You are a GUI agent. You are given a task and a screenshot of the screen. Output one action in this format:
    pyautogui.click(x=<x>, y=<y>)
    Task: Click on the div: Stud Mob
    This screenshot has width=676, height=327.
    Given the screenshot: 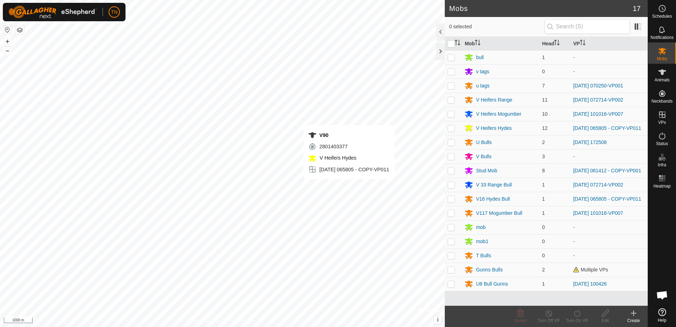 What is the action you would take?
    pyautogui.click(x=486, y=170)
    